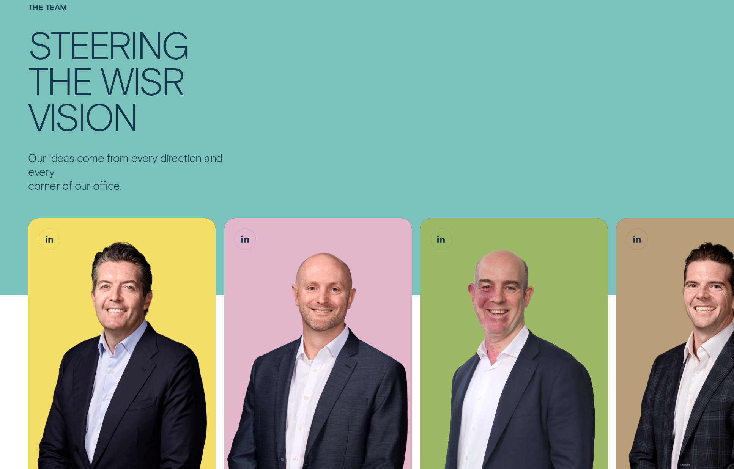 This screenshot has height=469, width=734. Describe the element at coordinates (139, 14) in the screenshot. I see `h1: The Team` at that location.